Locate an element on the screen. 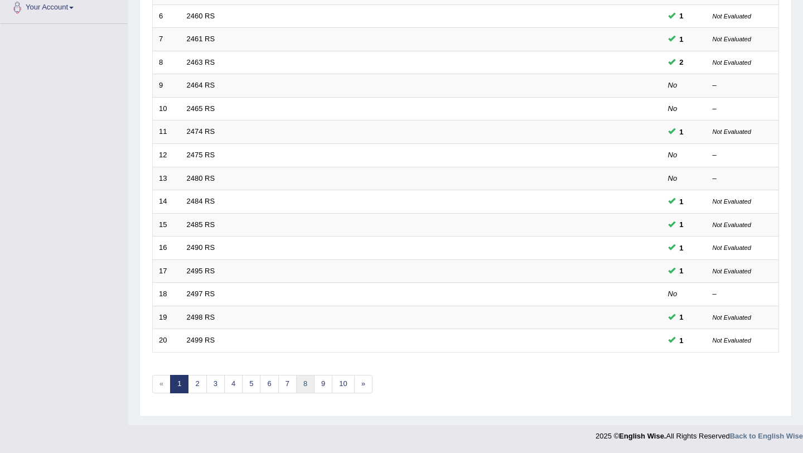 The width and height of the screenshot is (803, 453). a: 6 is located at coordinates (269, 384).